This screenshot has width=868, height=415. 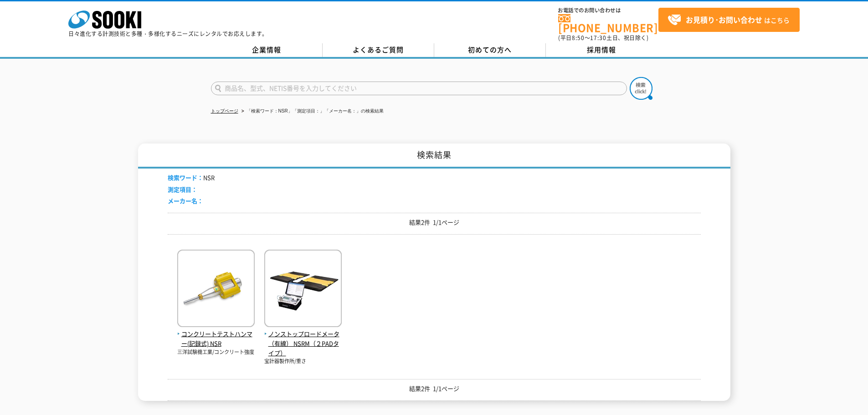 What do you see at coordinates (267, 50) in the screenshot?
I see `a: 企業情報` at bounding box center [267, 50].